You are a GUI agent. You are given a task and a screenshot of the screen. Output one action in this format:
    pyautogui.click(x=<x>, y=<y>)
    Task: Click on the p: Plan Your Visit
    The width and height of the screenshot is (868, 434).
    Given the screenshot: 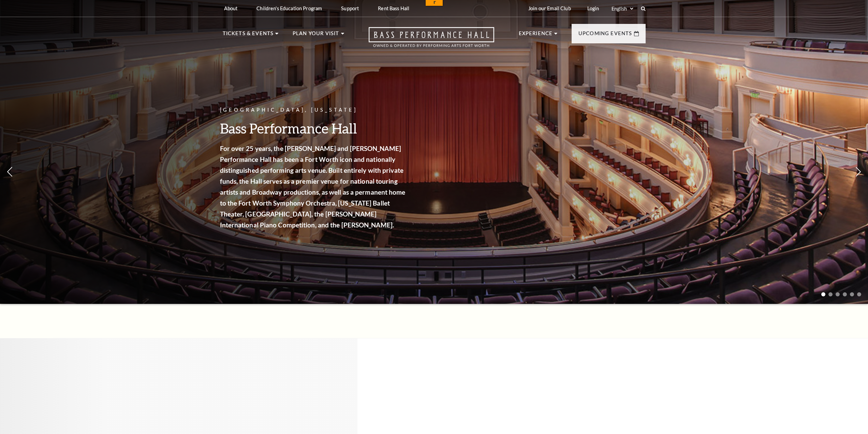 What is the action you would take?
    pyautogui.click(x=316, y=35)
    